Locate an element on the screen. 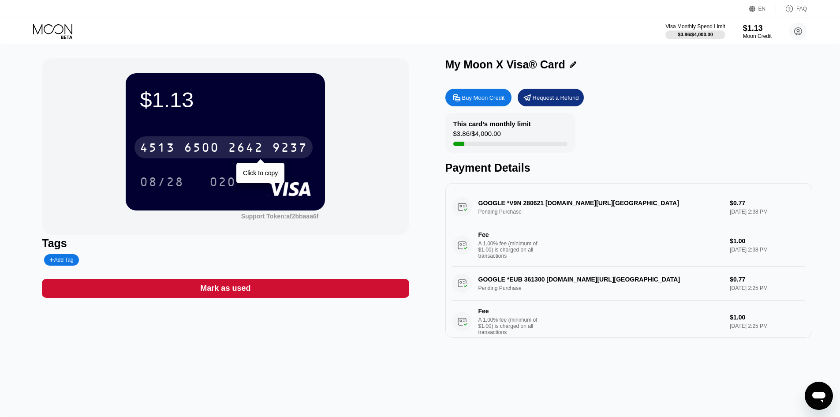 This screenshot has width=840, height=417. div: Mark as used is located at coordinates (225, 288).